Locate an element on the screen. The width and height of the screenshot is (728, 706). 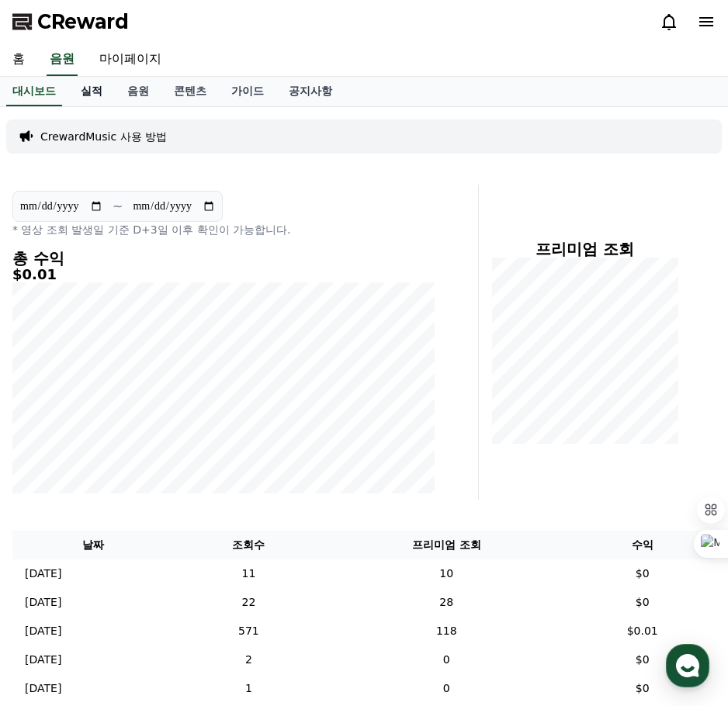
th: 프리미엄 조회 is located at coordinates (446, 545).